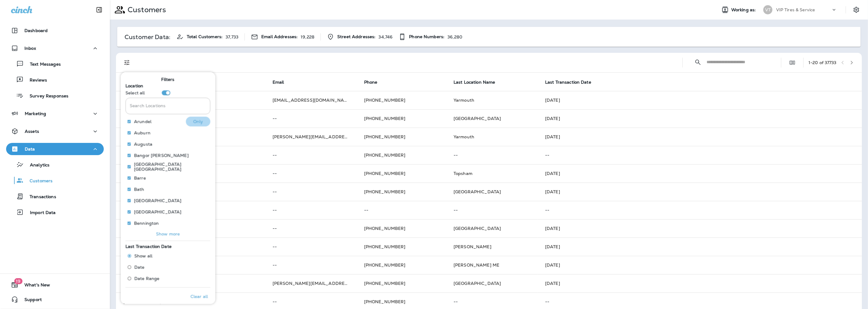 The width and height of the screenshot is (868, 309). What do you see at coordinates (823, 62) in the screenshot?
I see `div: 1 - 20 of 37733` at bounding box center [823, 62].